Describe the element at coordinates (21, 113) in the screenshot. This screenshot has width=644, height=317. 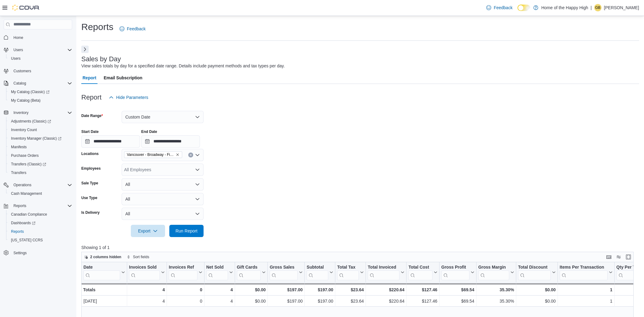
I see `button: Inventory` at that location.